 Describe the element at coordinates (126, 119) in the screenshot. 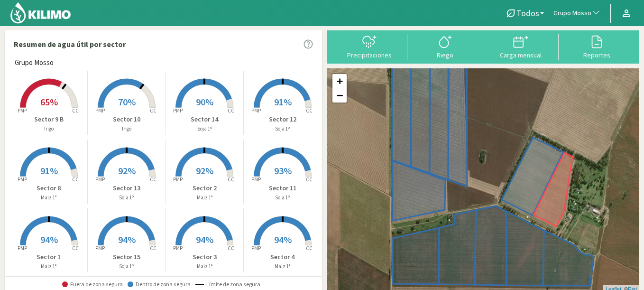

I see `p: Sector 10` at that location.